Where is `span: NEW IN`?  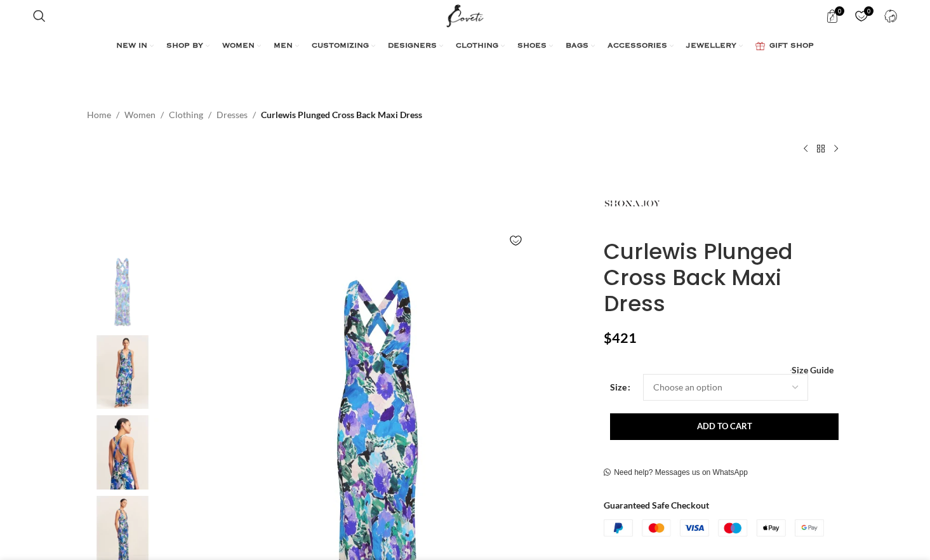
span: NEW IN is located at coordinates (131, 46).